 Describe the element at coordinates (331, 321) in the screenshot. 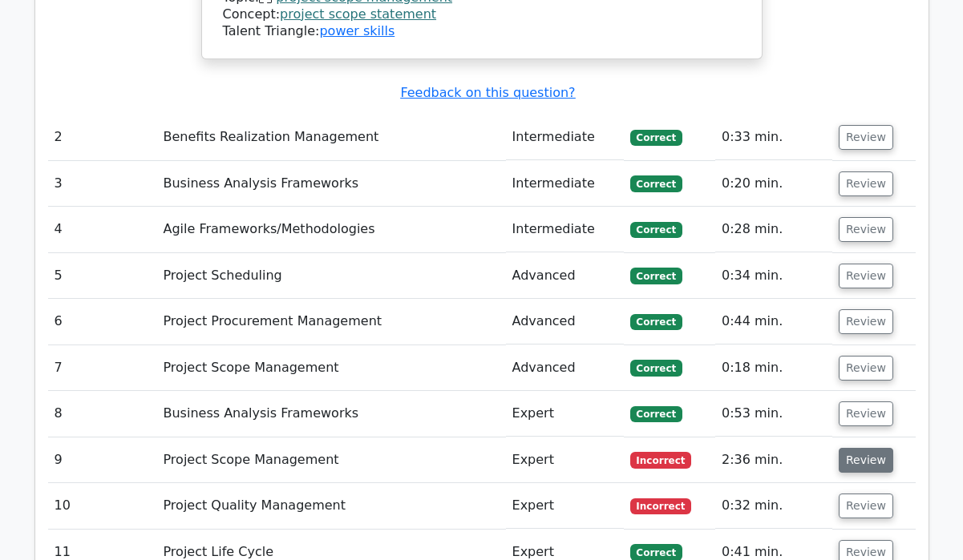

I see `td: Project Procurement Management` at that location.